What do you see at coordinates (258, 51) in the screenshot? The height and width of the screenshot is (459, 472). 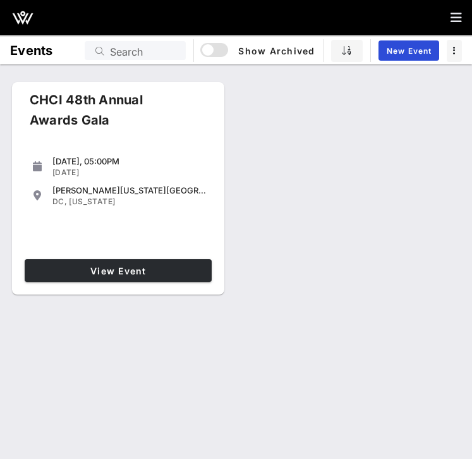 I see `button: Show Archived` at bounding box center [258, 51].